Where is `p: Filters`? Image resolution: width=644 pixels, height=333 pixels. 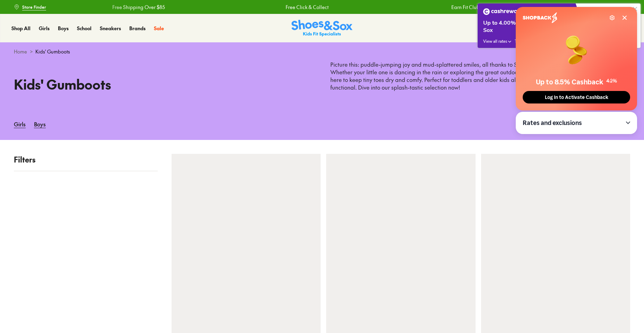 p: Filters is located at coordinates (85, 159).